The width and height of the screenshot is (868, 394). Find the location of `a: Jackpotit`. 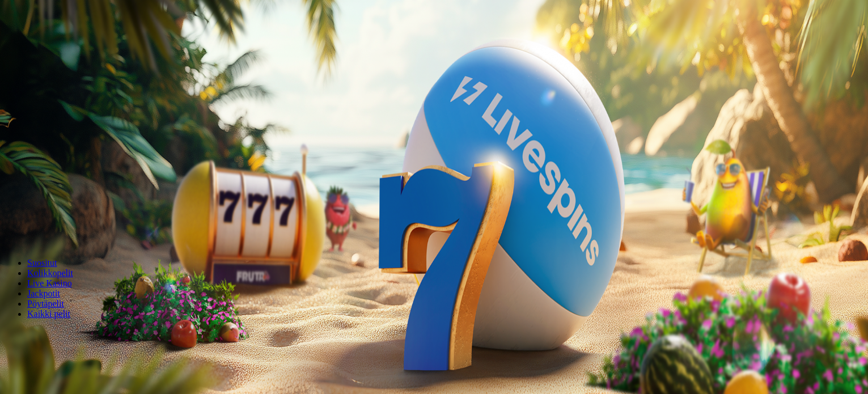

a: Jackpotit is located at coordinates (44, 293).